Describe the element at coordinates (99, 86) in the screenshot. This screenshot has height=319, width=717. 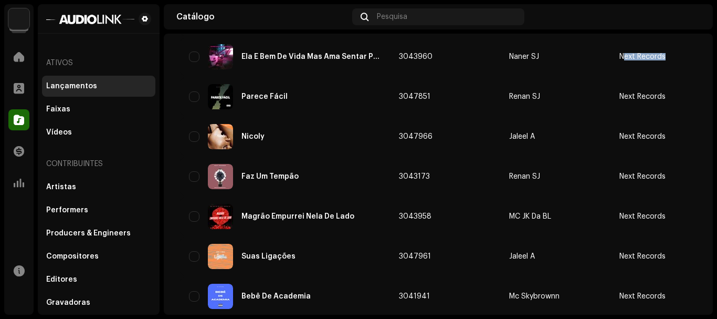
I see `re-m-nav-item: Lançamentos` at that location.